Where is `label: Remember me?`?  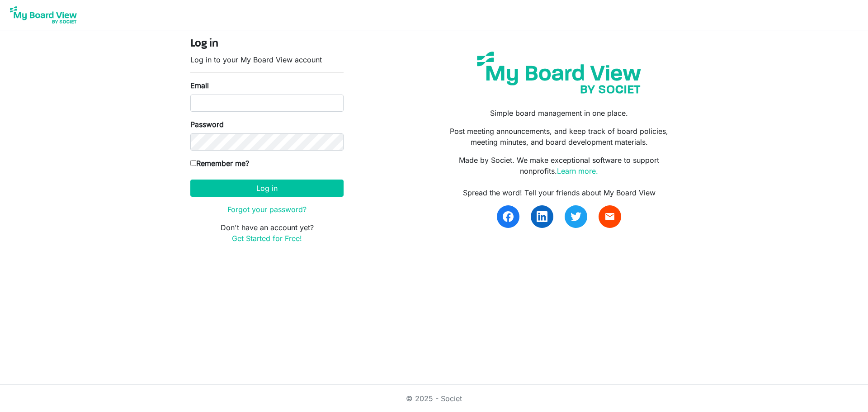
label: Remember me? is located at coordinates (220, 163).